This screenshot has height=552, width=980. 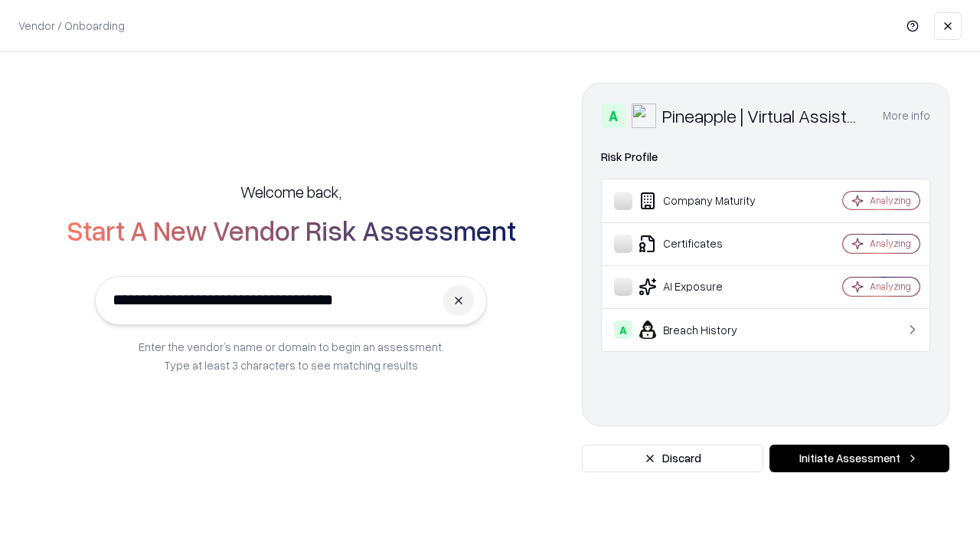 What do you see at coordinates (644, 116) in the screenshot?
I see `img: Pineapple | Virtual Assistant Agency` at bounding box center [644, 116].